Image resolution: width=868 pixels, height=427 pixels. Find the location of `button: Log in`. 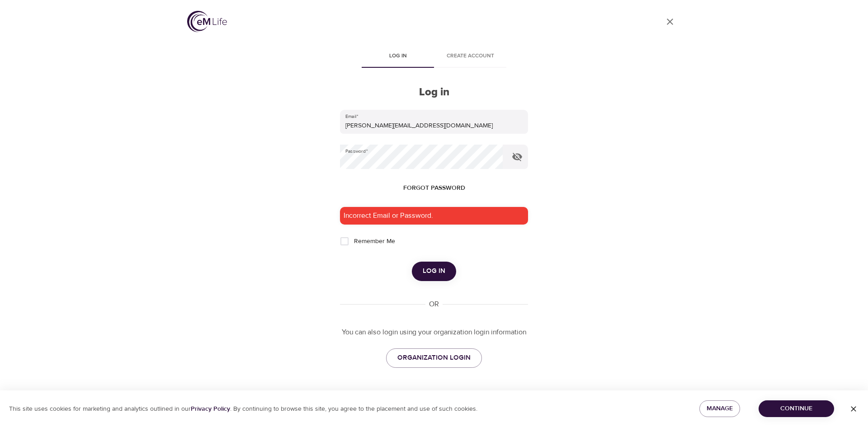

button: Log in is located at coordinates (434, 271).